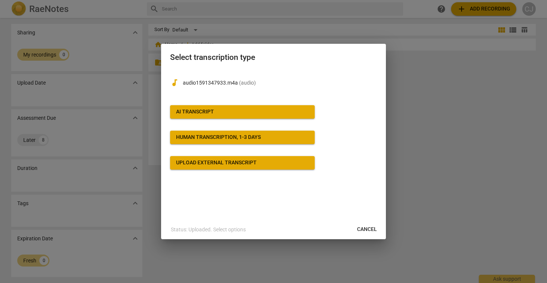 Image resolution: width=547 pixels, height=283 pixels. I want to click on span: audiotrack, so click(175, 83).